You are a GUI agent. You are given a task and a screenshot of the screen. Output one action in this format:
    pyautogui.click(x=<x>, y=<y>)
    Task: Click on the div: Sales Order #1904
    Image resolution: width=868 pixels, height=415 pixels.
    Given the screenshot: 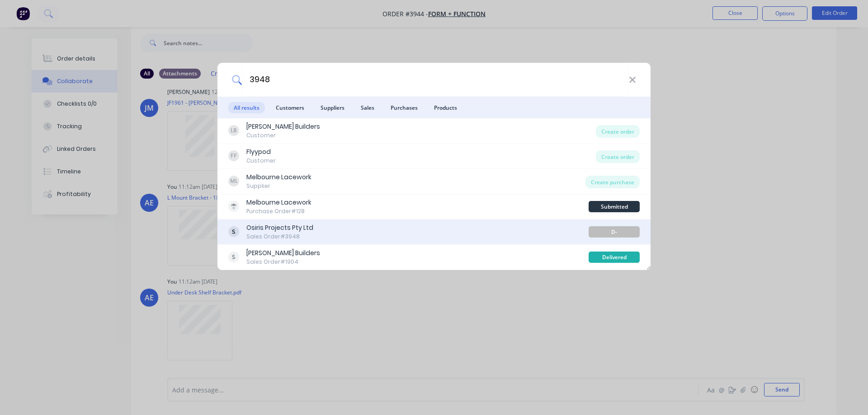 What is the action you would take?
    pyautogui.click(x=283, y=262)
    